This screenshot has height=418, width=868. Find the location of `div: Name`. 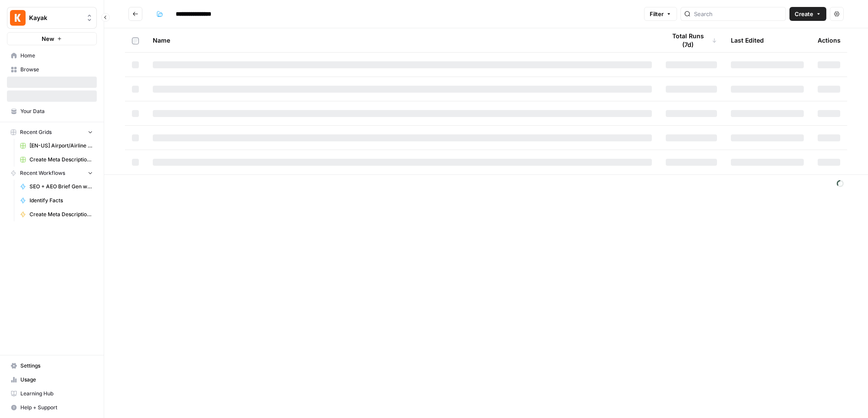

div: Name is located at coordinates (403, 40).